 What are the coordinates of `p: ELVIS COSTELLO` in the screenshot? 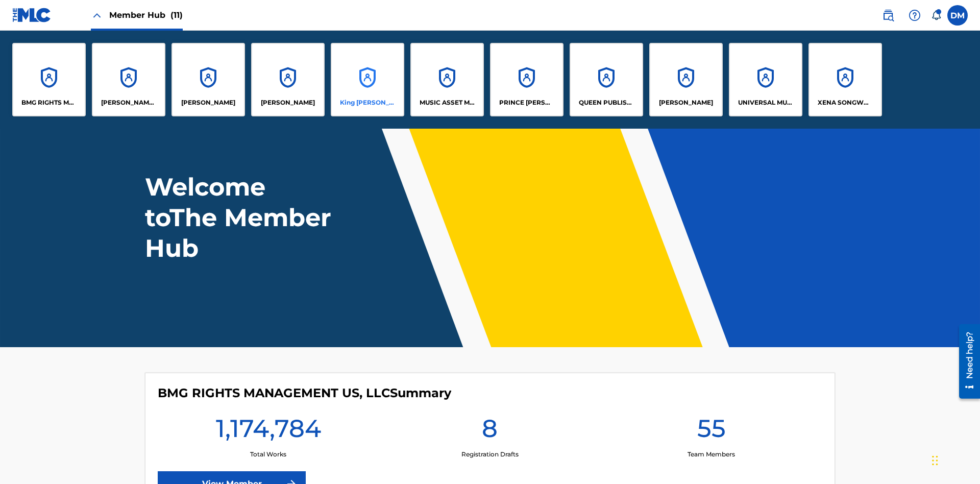 It's located at (208, 103).